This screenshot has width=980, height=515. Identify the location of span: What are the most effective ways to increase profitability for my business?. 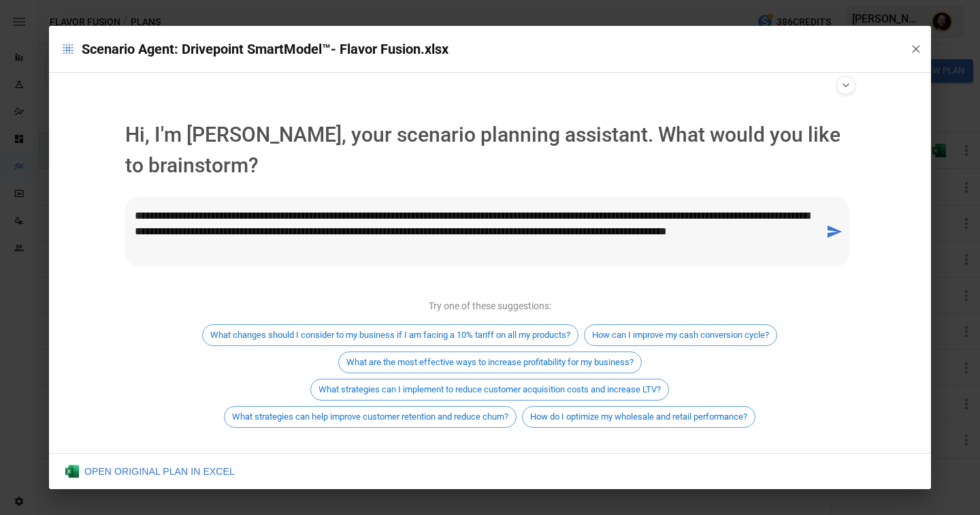
(490, 361).